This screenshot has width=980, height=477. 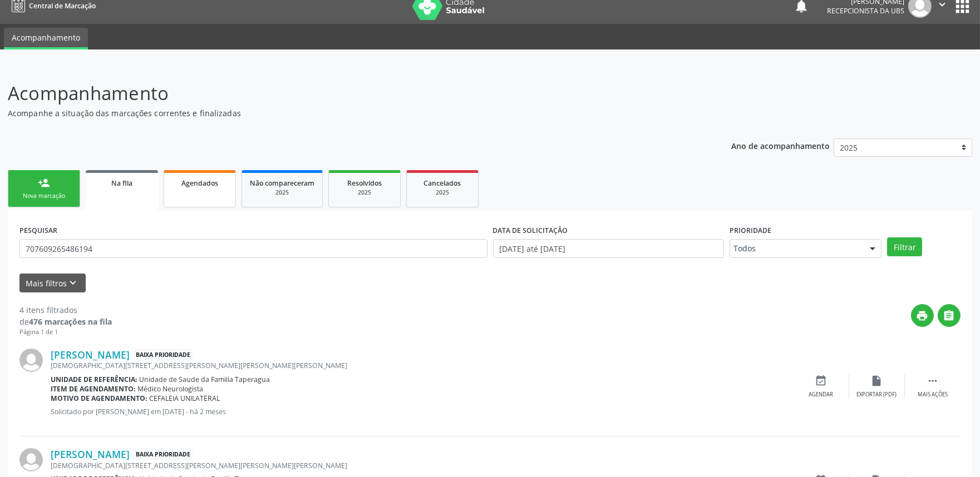 What do you see at coordinates (345, 113) in the screenshot?
I see `p: Acompanhe a situação das marcações correntes e finalizadas` at bounding box center [345, 113].